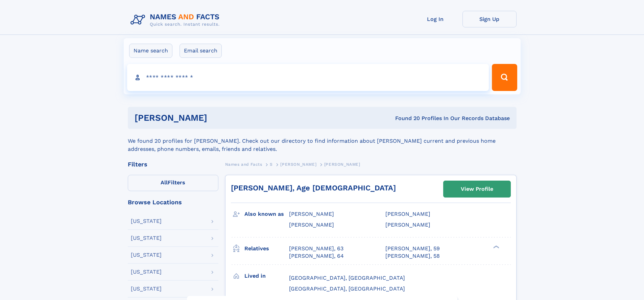 This screenshot has width=644, height=300. I want to click on img: Logo Names and Facts, so click(176, 20).